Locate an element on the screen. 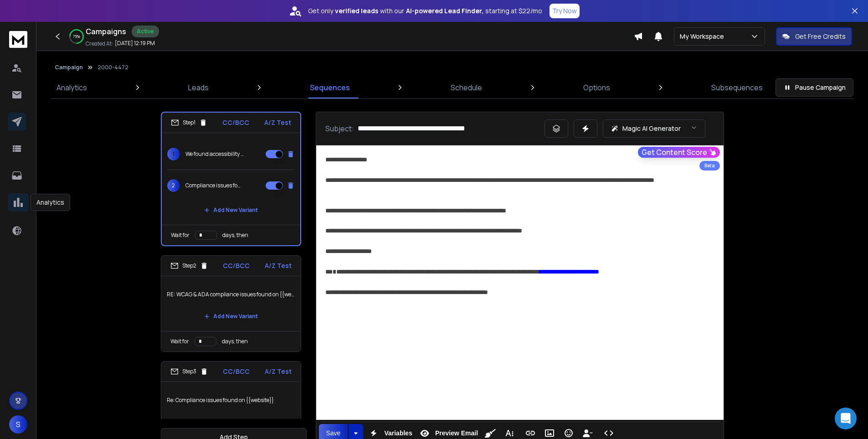 The image size is (868, 439). a: Schedule is located at coordinates (466, 87).